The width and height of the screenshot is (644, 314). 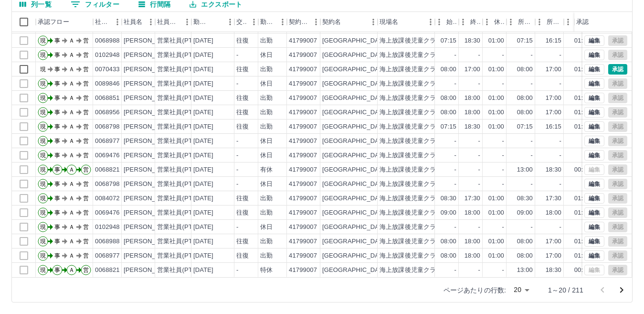 What do you see at coordinates (71, 198) in the screenshot?
I see `text: Ａ` at bounding box center [71, 198].